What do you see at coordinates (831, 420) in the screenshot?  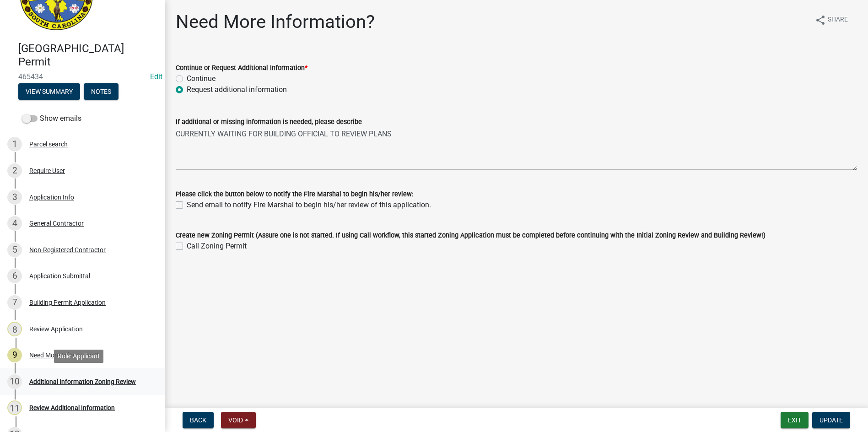 I see `span: Update` at bounding box center [831, 420].